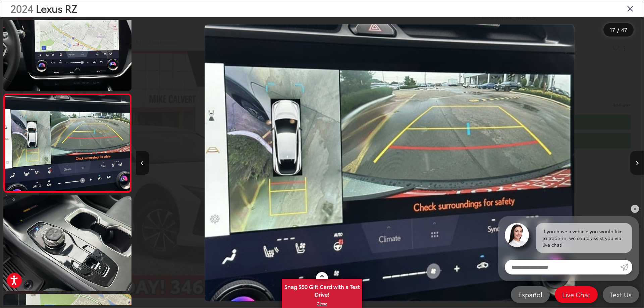 Image resolution: width=644 pixels, height=308 pixels. I want to click on a: Submit, so click(626, 267).